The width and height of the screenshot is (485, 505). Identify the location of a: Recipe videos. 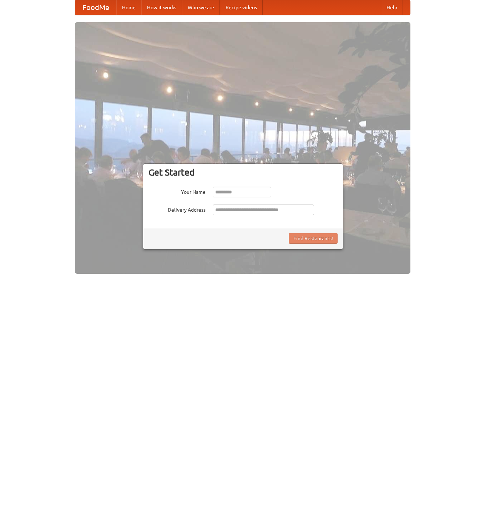
(241, 7).